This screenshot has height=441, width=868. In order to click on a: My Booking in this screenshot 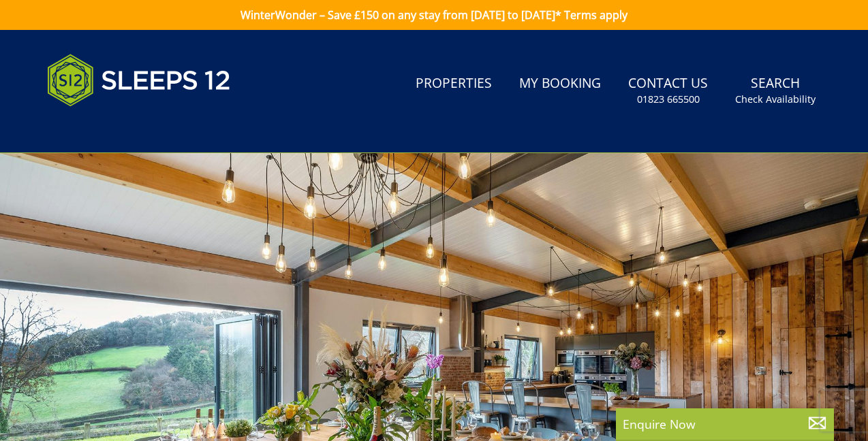, I will do `click(560, 84)`.